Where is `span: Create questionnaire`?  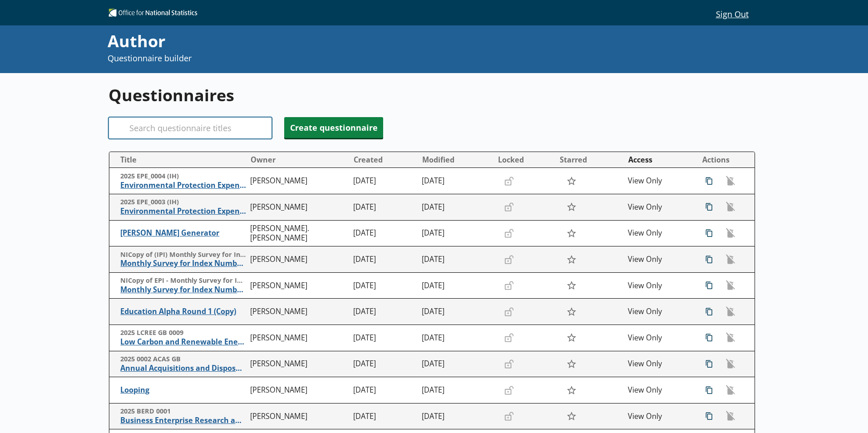 span: Create questionnaire is located at coordinates (334, 128).